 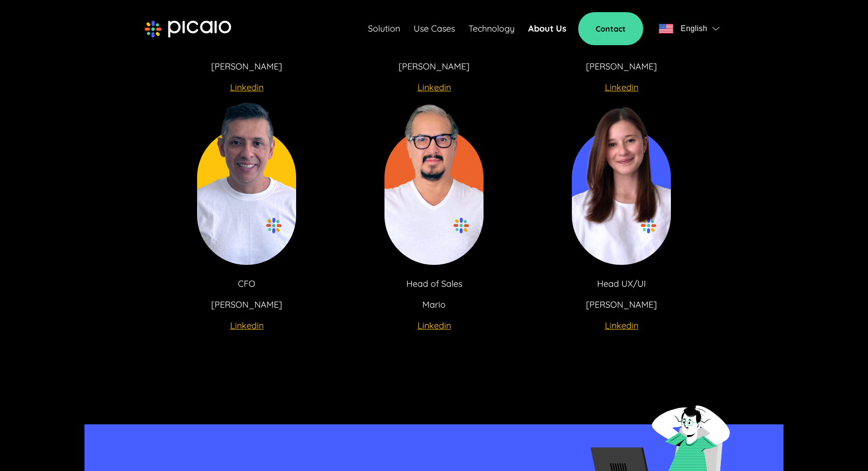 What do you see at coordinates (694, 29) in the screenshot?
I see `span: English` at bounding box center [694, 29].